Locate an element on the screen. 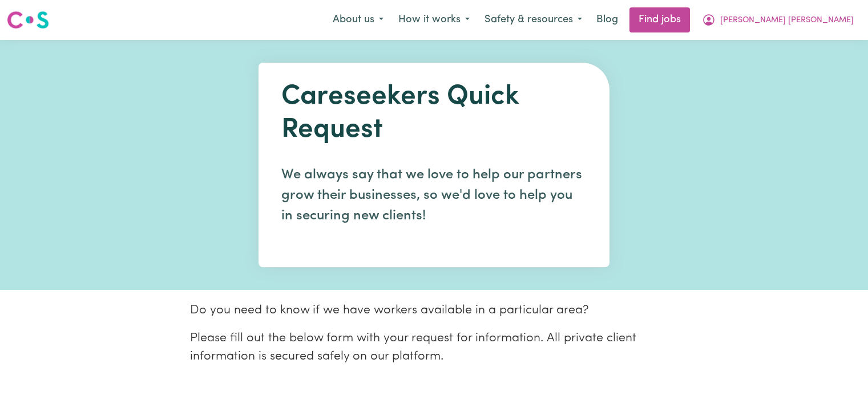 This screenshot has height=396, width=868. h1: Careseekers Quick Request is located at coordinates (434, 114).